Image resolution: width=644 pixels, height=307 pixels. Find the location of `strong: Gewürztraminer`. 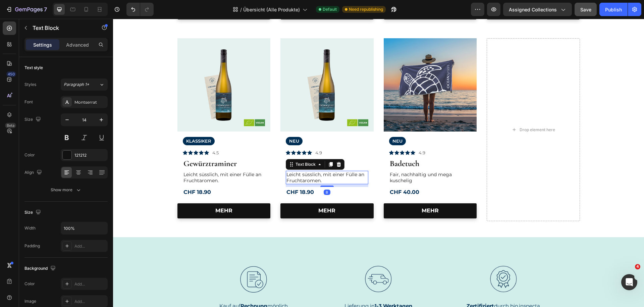

strong: Gewürztraminer is located at coordinates (97, 145).